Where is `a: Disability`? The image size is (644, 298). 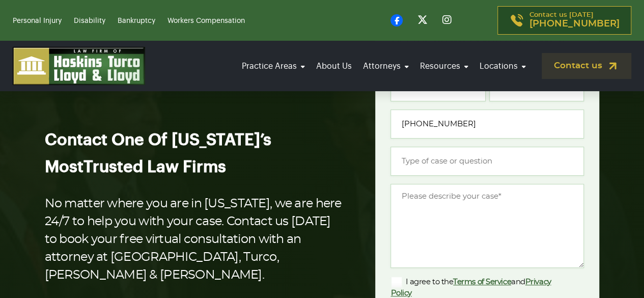 a: Disability is located at coordinates (90, 20).